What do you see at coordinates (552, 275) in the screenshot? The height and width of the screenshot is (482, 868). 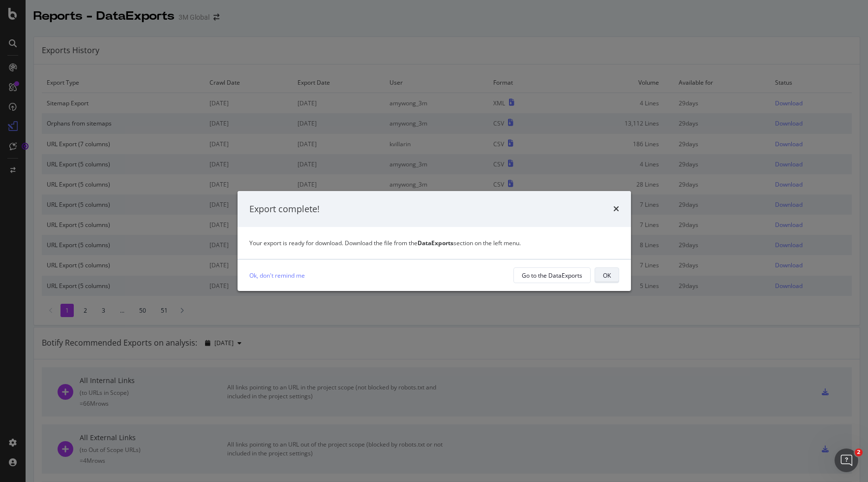 I see `div: Go to the DataExports` at bounding box center [552, 275].